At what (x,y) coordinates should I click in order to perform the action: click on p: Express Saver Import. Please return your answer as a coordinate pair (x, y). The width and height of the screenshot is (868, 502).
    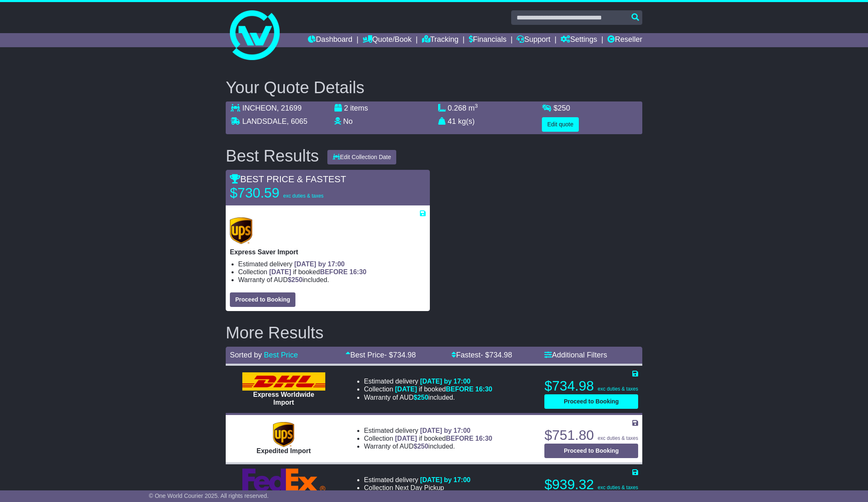
    Looking at the image, I should click on (328, 252).